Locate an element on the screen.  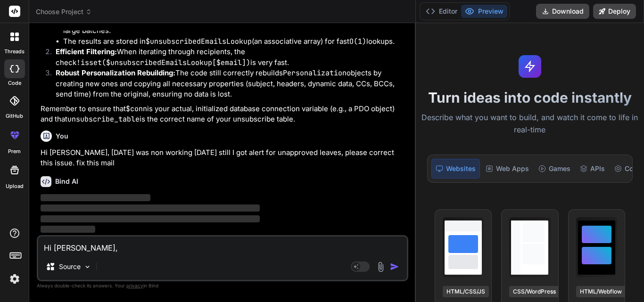
li: The code still correctly rebuilds objects by creating new ones and copying all necessary properti... is located at coordinates (227, 84).